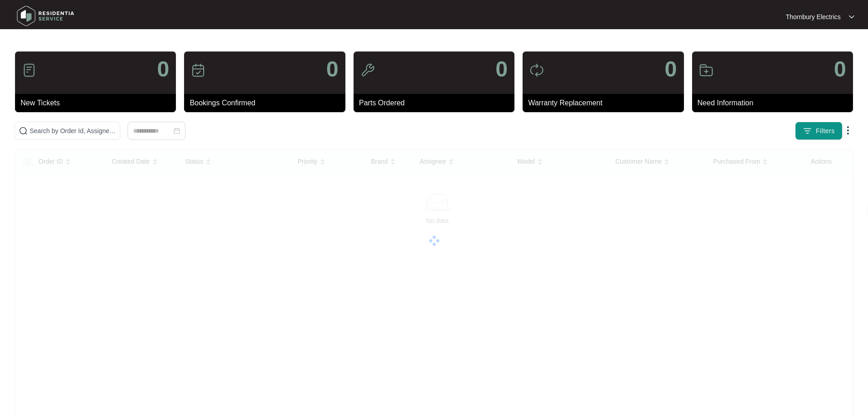  Describe the element at coordinates (98, 103) in the screenshot. I see `p: New Tickets` at that location.